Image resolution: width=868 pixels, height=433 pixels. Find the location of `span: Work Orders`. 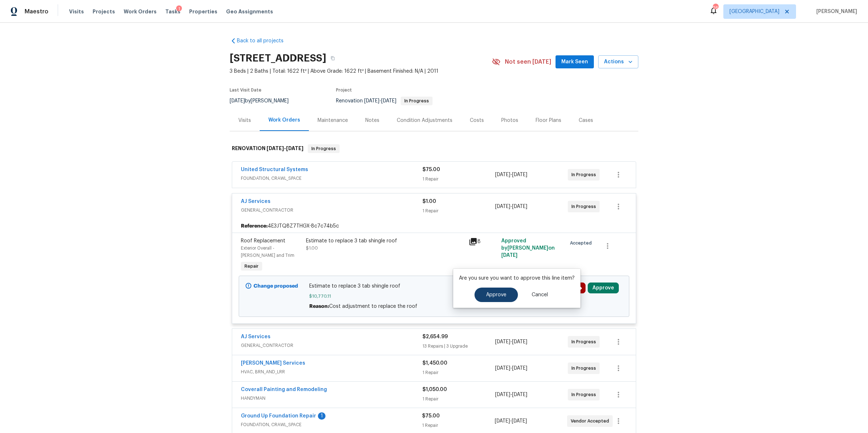

span: Work Orders is located at coordinates (140, 12).